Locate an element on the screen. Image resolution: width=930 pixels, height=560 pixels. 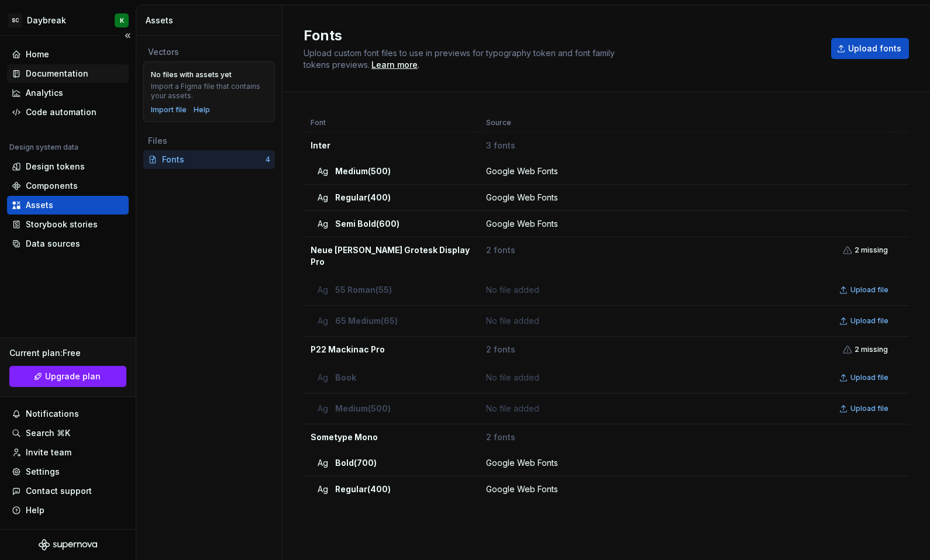
div: Components is located at coordinates (51, 186).